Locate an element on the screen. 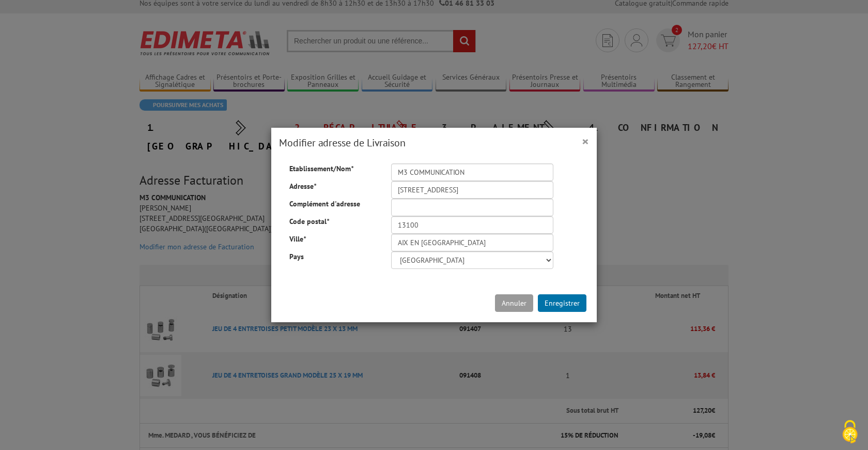  button: Cookies (fenêtre modale) is located at coordinates (850, 432).